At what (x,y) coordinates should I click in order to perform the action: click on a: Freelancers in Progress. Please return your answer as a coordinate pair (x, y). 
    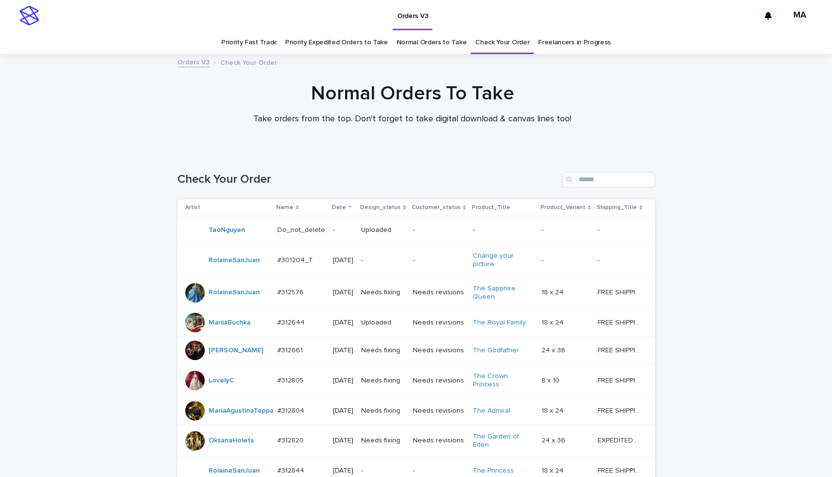
    Looking at the image, I should click on (574, 42).